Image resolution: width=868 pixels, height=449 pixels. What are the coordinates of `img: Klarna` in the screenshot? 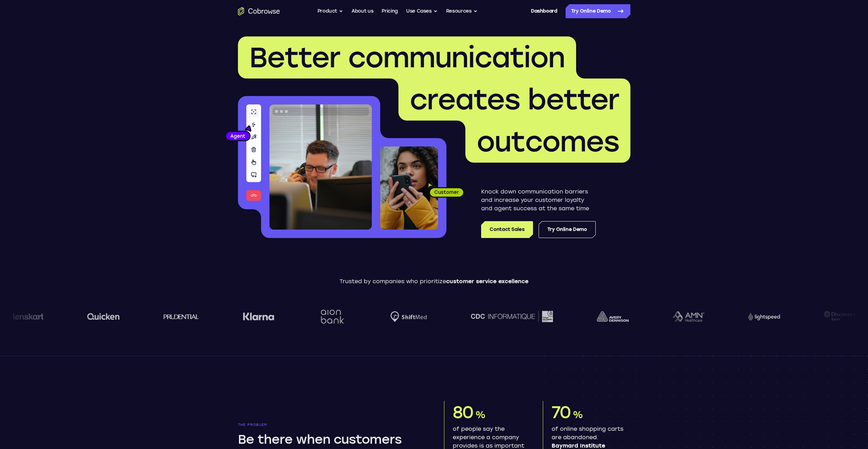 It's located at (110, 317).